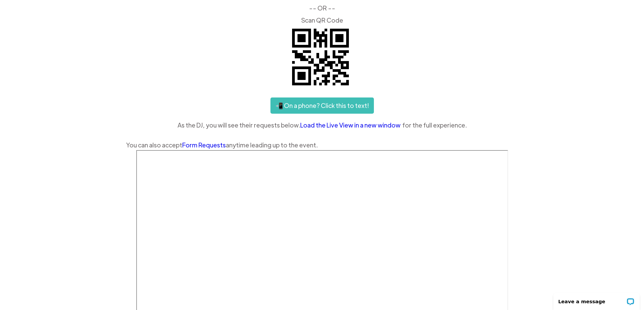 Image resolution: width=644 pixels, height=310 pixels. Describe the element at coordinates (322, 106) in the screenshot. I see `a: 📲 On a phone? Click this to text!` at that location.